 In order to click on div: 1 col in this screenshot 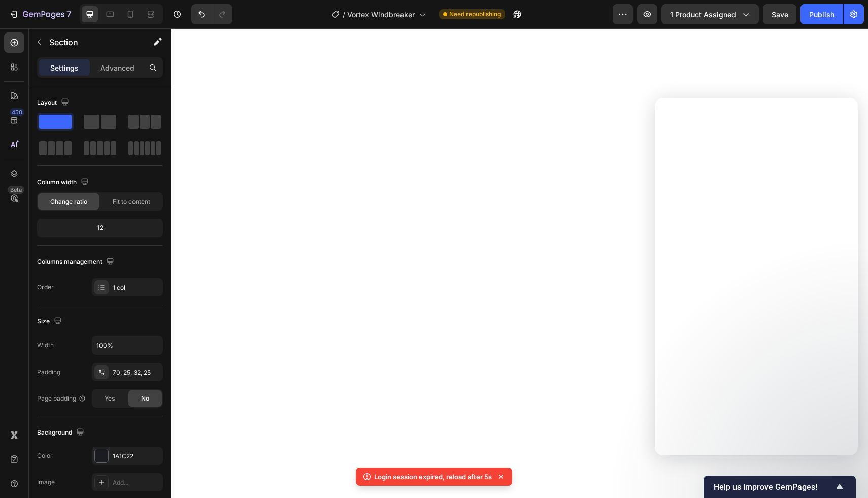, I will do `click(137, 288)`.